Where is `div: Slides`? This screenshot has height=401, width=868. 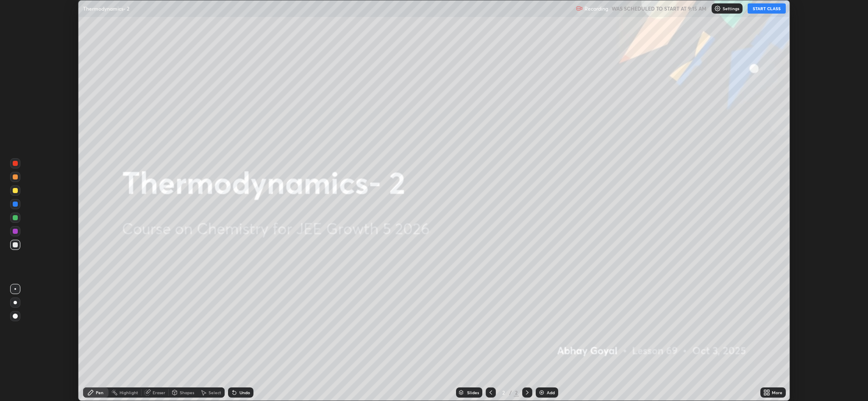 div: Slides is located at coordinates (473, 393).